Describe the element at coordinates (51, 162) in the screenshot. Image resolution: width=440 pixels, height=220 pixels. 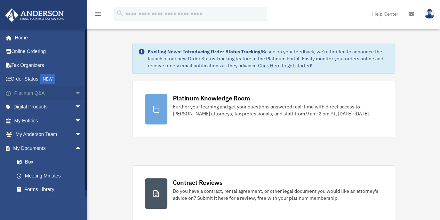
I see `a: Box` at that location.